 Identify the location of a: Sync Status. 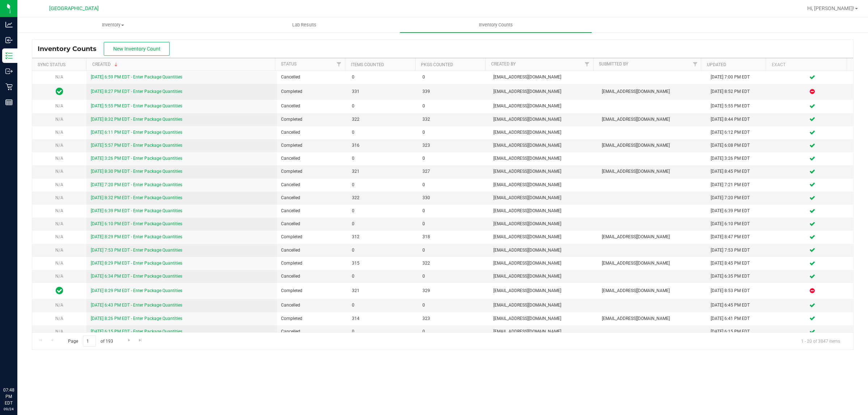
(51, 65).